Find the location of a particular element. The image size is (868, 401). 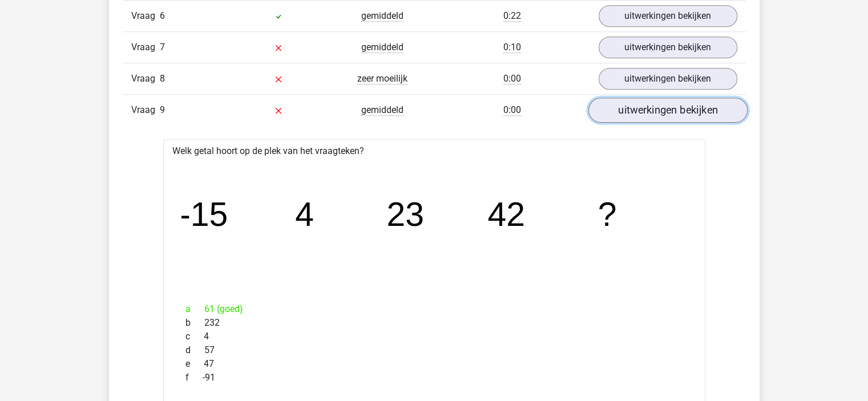

span: 6 is located at coordinates (162, 15).